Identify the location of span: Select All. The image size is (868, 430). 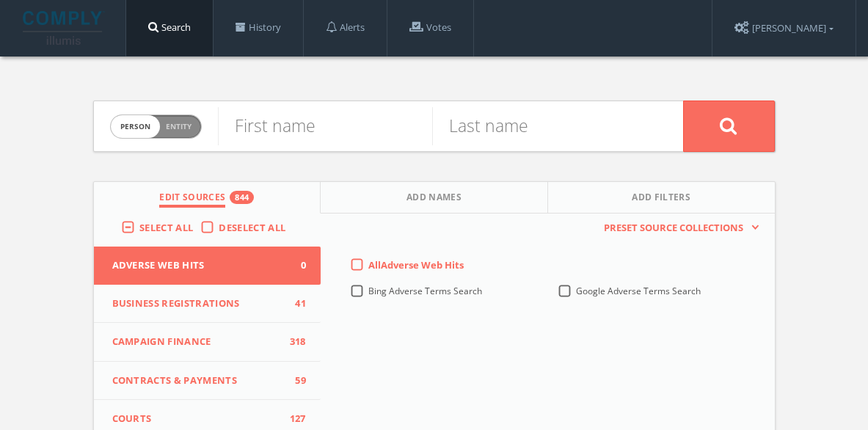
(166, 228).